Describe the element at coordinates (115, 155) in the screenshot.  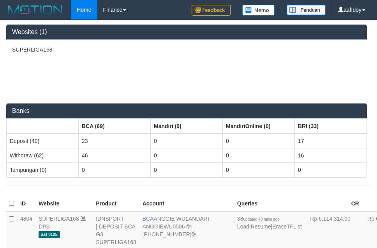
I see `td: 46` at that location.